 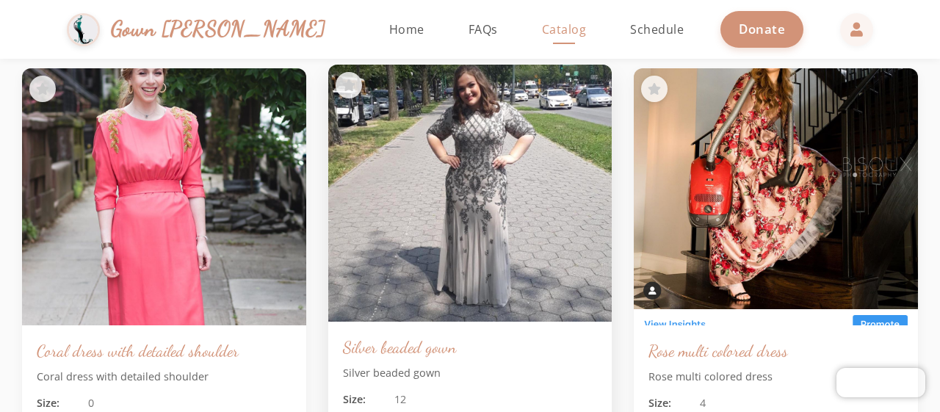 What do you see at coordinates (775, 197) in the screenshot?
I see `img: Rose multi colored dress` at bounding box center [775, 197].